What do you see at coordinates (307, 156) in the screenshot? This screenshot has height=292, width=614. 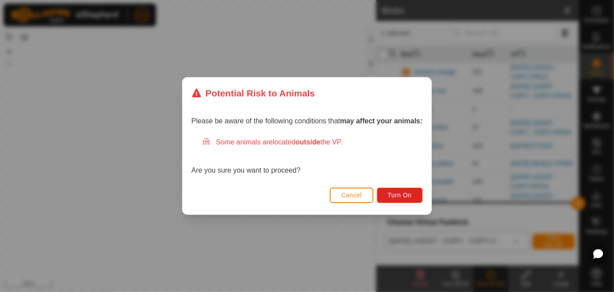 I see `div: Are you sure you want to proceed?` at bounding box center [307, 156].